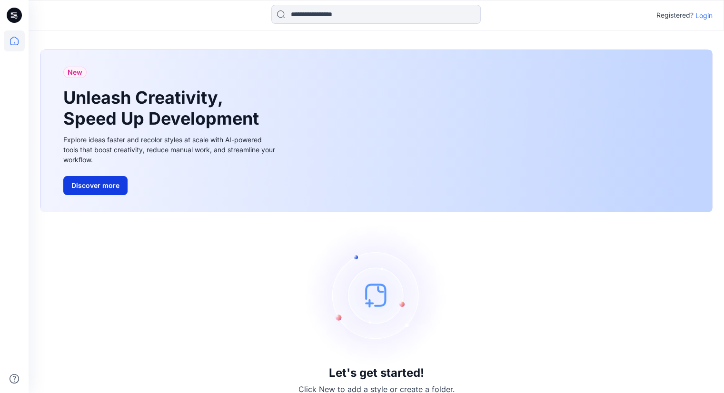 Image resolution: width=724 pixels, height=393 pixels. Describe the element at coordinates (377, 373) in the screenshot. I see `h3: Let's get started!` at that location.